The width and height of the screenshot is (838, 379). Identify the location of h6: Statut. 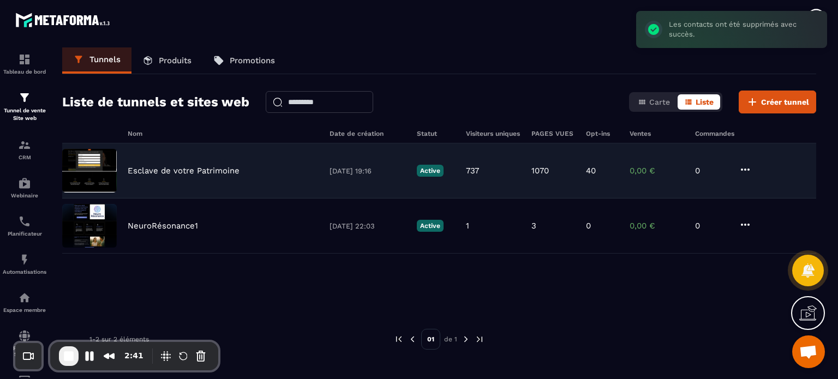
(436, 134).